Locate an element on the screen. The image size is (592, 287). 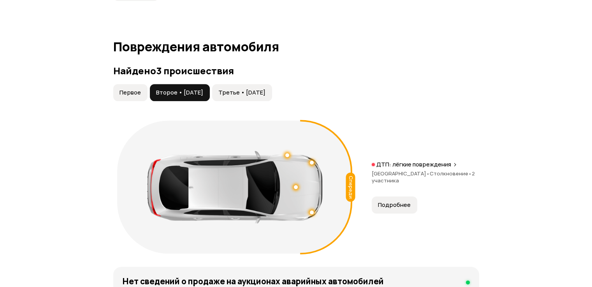
h4: Нет сведений о продаже на аукционах аварийных автомобилей is located at coordinates (253, 281).